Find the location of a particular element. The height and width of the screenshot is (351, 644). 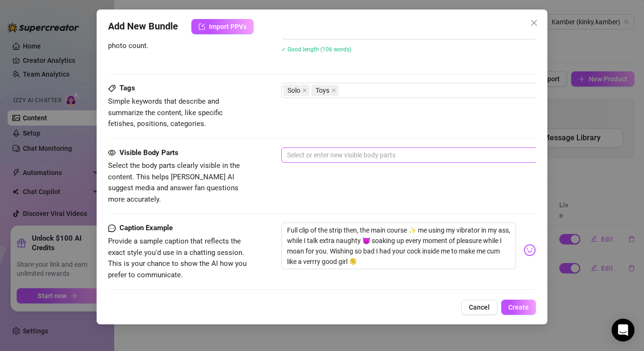

strong: Visible Body Parts is located at coordinates (149, 152).